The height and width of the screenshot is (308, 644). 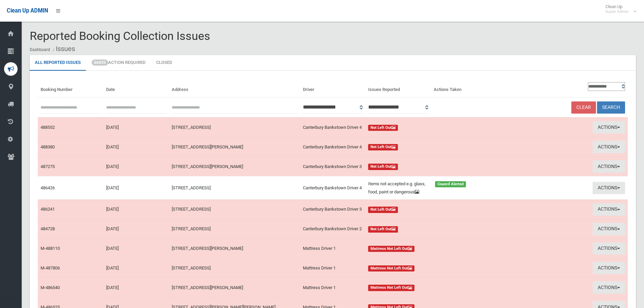 What do you see at coordinates (399, 88) in the screenshot?
I see `th: Issues Reported` at bounding box center [399, 88].